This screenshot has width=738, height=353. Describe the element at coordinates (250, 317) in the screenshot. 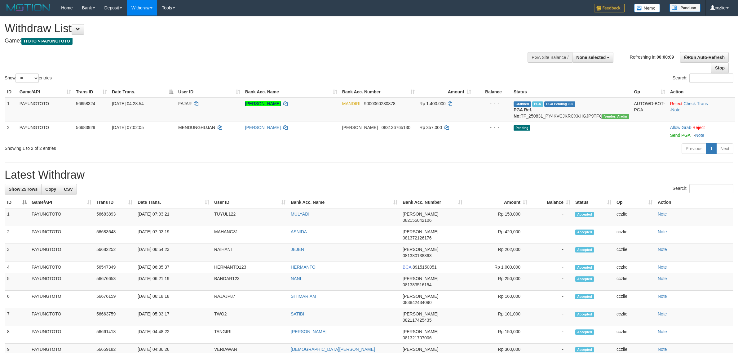

I see `td: TWO2` at that location.